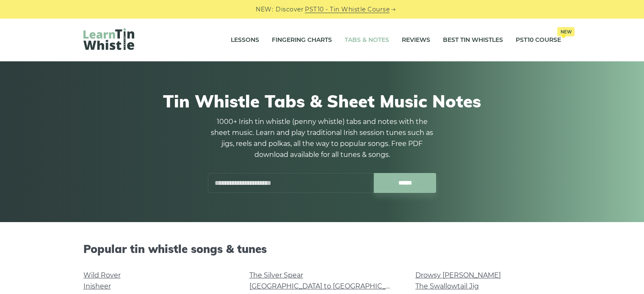  What do you see at coordinates (302, 40) in the screenshot?
I see `a: Fingering Charts` at bounding box center [302, 40].